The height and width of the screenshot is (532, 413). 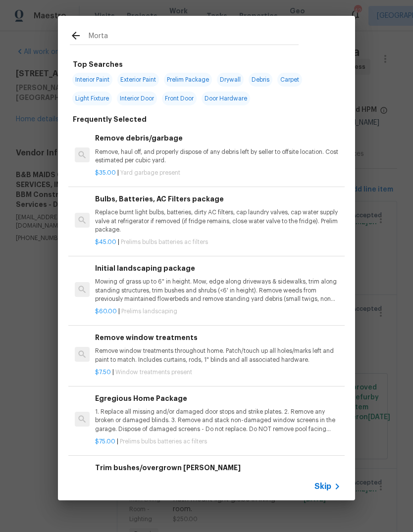 What do you see at coordinates (218, 199) in the screenshot?
I see `h6: Bulbs, Batteries, AC Filters package` at bounding box center [218, 199].